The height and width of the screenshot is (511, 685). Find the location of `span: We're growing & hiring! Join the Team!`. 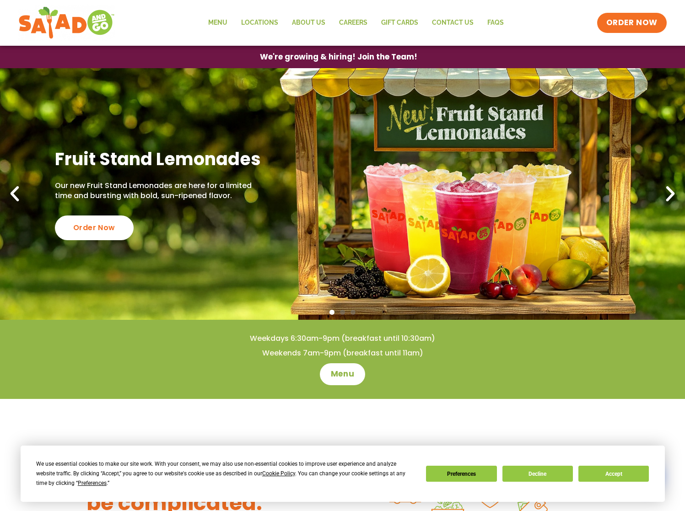

span: We're growing & hiring! Join the Team! is located at coordinates (339, 57).